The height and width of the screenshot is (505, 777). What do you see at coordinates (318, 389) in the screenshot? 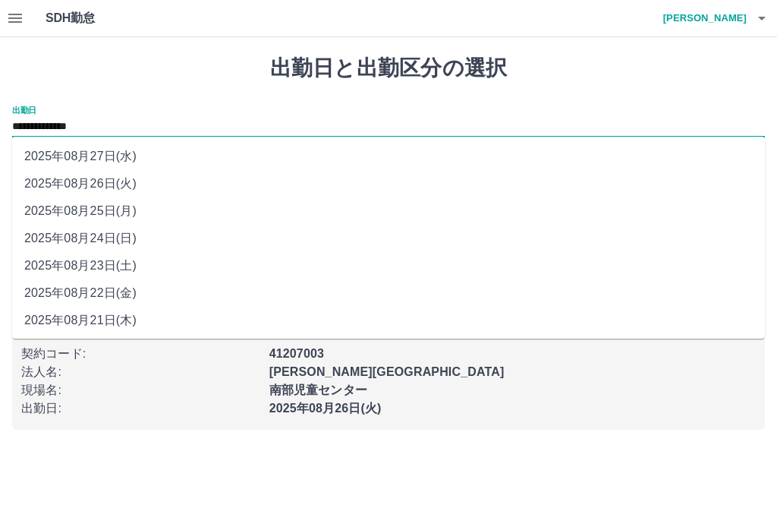
I see `b: 南部児童センター` at bounding box center [318, 389].